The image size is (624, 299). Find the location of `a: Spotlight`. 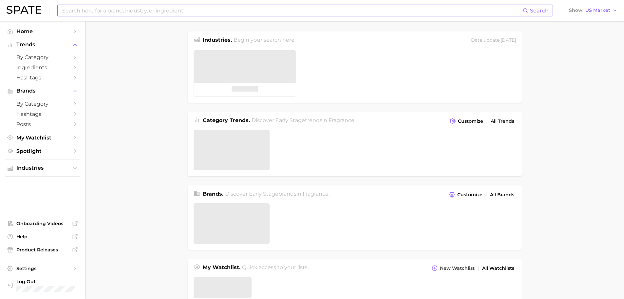

a: Spotlight is located at coordinates (43, 151).